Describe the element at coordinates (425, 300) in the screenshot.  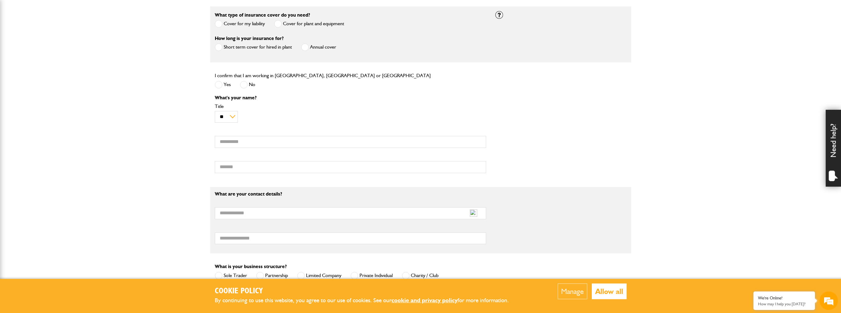
I see `a: cookie and privacy policy` at that location.